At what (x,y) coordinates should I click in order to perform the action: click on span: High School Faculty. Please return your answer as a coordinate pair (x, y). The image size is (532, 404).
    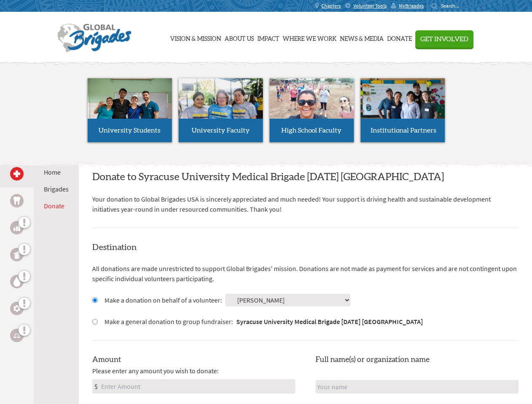
    Looking at the image, I should click on (312, 130).